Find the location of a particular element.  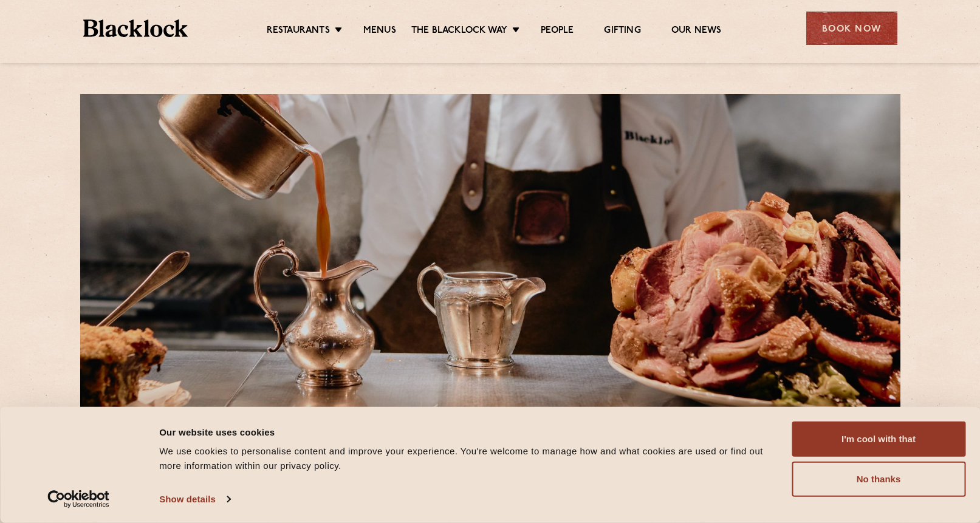

button: No thanks is located at coordinates (878, 480).